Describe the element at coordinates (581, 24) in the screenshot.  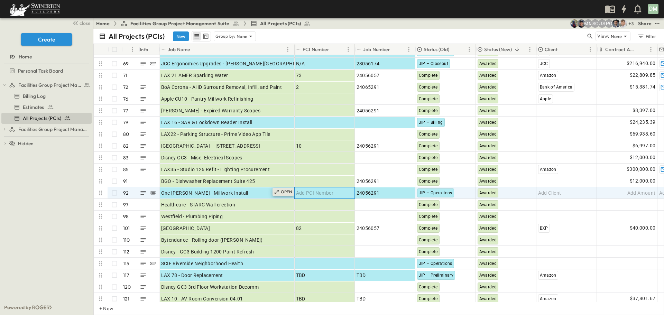
I see `img: Mark Sotelo (mark.sotelo@swinerton.com)` at that location.